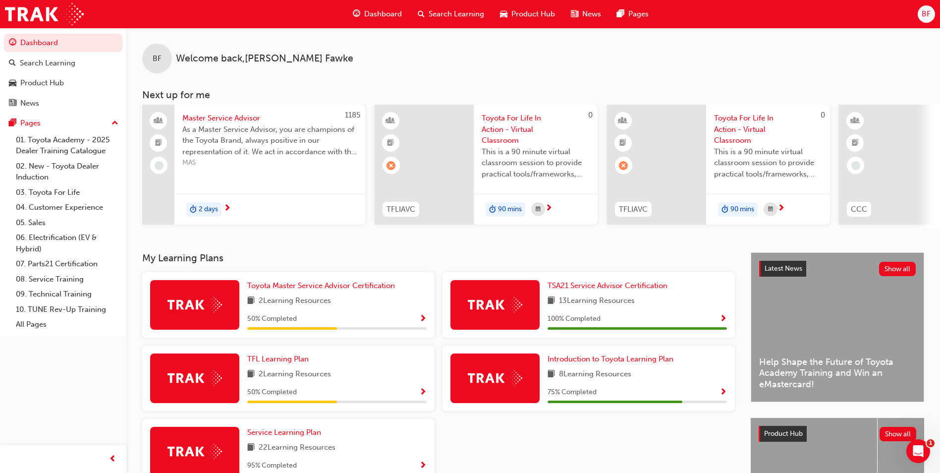  What do you see at coordinates (12, 123) in the screenshot?
I see `span: pages-icon` at bounding box center [12, 123].